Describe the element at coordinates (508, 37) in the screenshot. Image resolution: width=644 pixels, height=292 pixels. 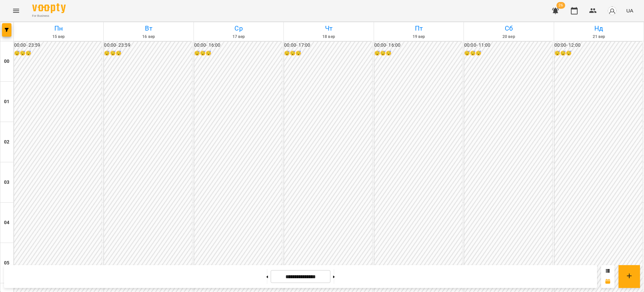
I see `h6: 20 вер` at that location.